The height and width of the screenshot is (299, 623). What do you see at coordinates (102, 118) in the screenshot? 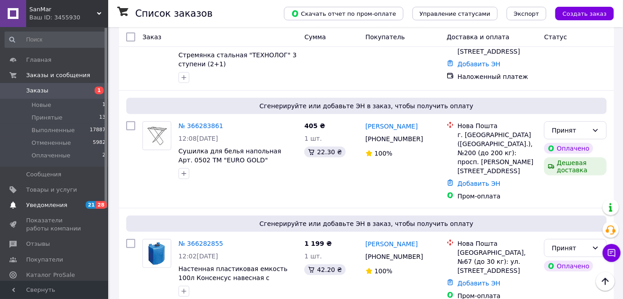
I see `span: 13` at bounding box center [102, 118].